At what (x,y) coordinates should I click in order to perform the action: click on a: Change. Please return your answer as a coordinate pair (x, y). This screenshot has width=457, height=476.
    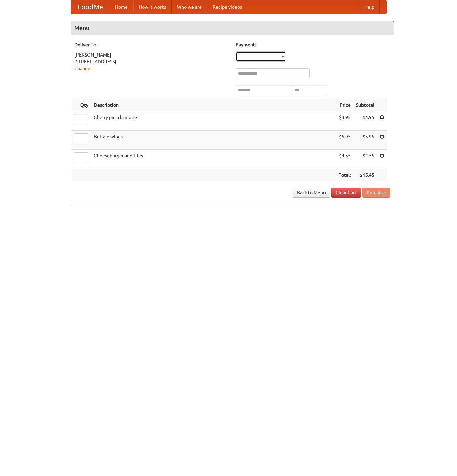
    Looking at the image, I should click on (82, 68).